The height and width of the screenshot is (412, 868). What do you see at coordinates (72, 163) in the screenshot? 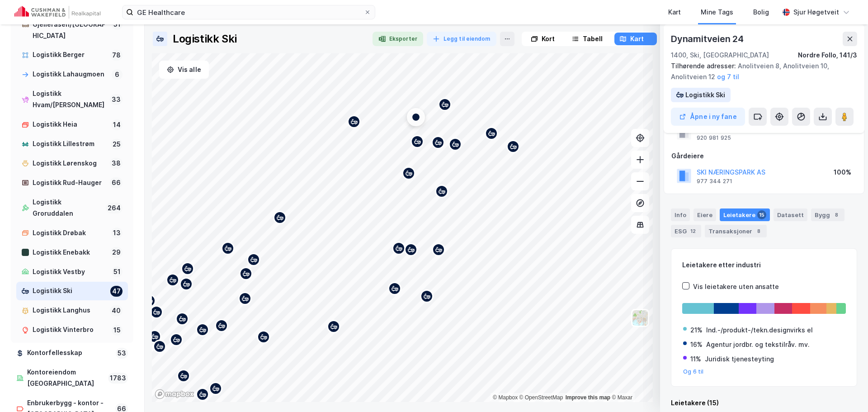
I see `a: Logistikk Lørenskog38` at bounding box center [72, 163].